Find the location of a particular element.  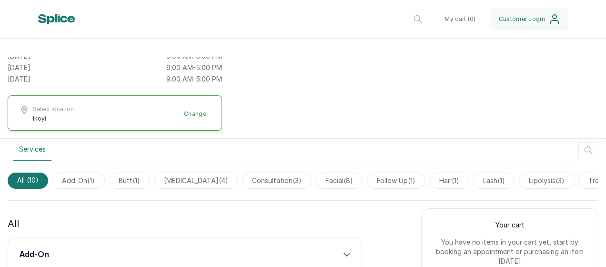

span: Select location is located at coordinates (53, 109).